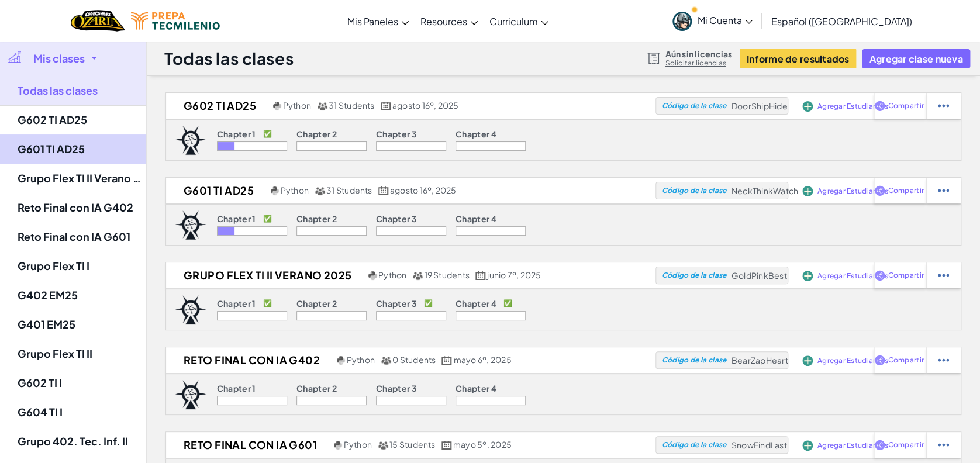 This screenshot has width=980, height=463. What do you see at coordinates (519, 21) in the screenshot?
I see `a: Curriculum` at bounding box center [519, 21].